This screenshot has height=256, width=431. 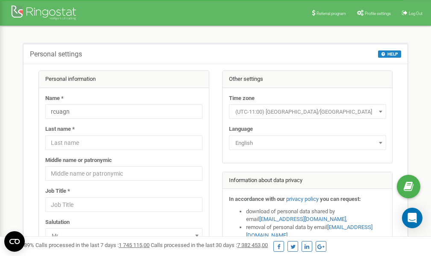 What do you see at coordinates (134, 245) in the screenshot?
I see `u: 1 745 115,00` at bounding box center [134, 245].